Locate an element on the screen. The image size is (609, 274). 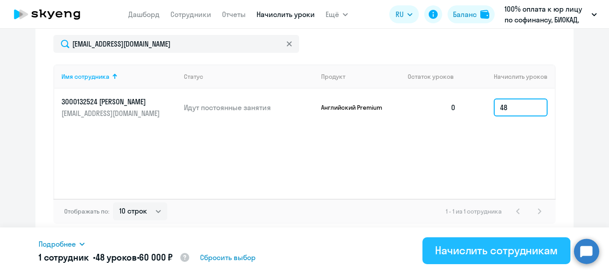
div: Начислить сотрудникам is located at coordinates (497, 251).